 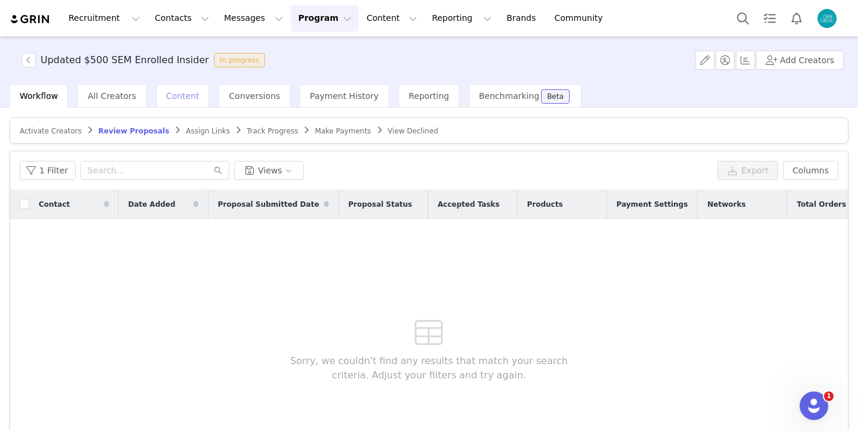 What do you see at coordinates (254, 96) in the screenshot?
I see `span: Conversions` at bounding box center [254, 96].